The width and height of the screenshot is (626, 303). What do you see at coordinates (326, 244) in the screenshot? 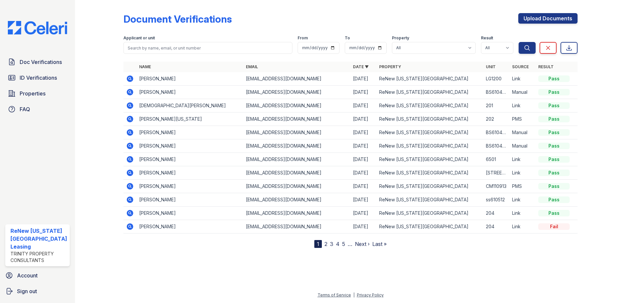
I see `a: 2` at bounding box center [326, 244].